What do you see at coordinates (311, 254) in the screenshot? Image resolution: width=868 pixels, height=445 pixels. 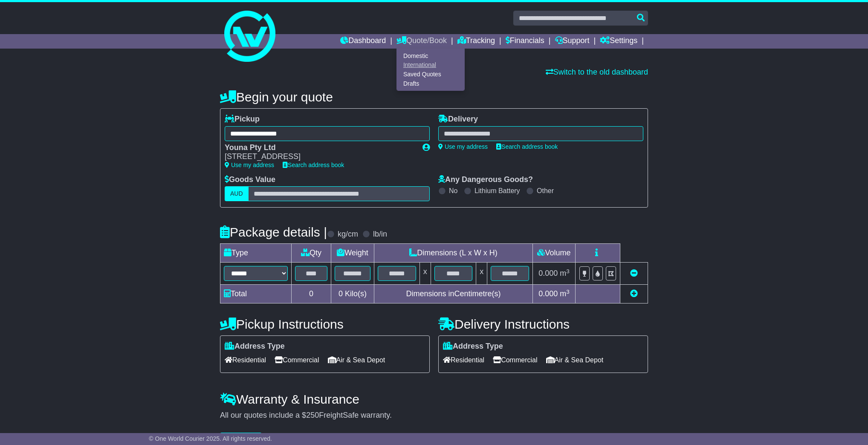 I see `td: Qty` at bounding box center [311, 254].